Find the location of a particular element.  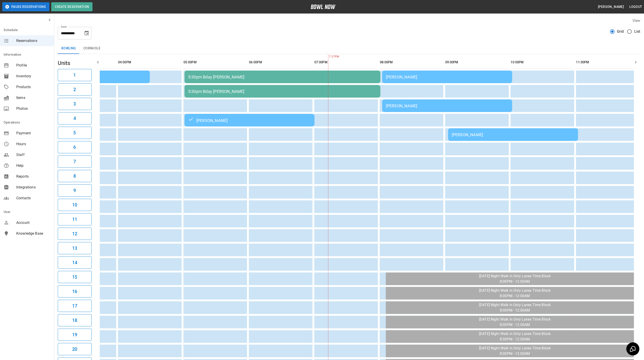

h6: 7 is located at coordinates (74, 162).